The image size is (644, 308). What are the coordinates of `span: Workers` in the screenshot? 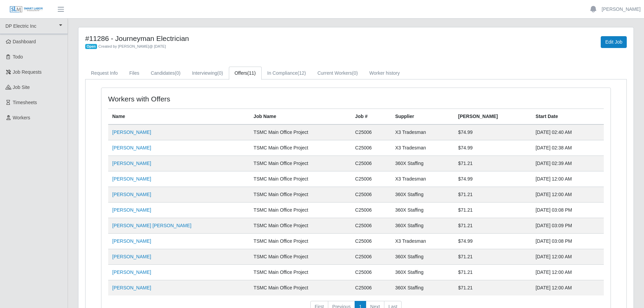 It's located at (22, 117).